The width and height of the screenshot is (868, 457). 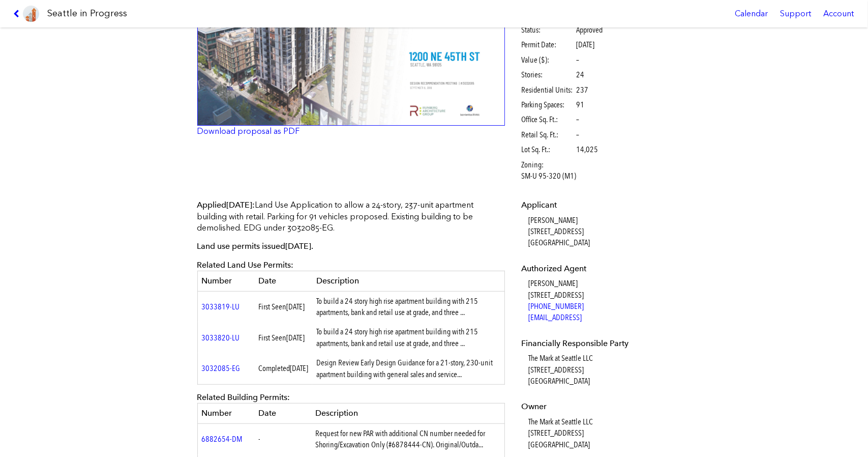 What do you see at coordinates (221, 337) in the screenshot?
I see `a: 3033820-LU` at bounding box center [221, 337].